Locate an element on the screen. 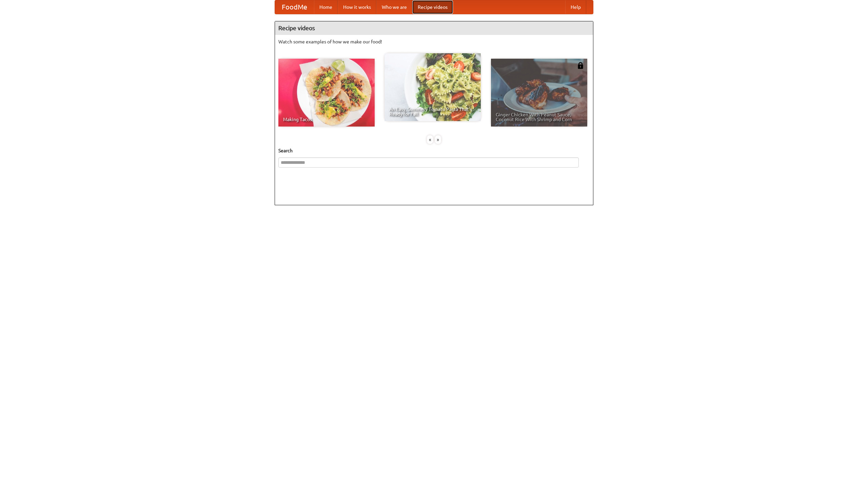 The image size is (868, 480). a: An Easy, Summery Tomato Pasta That's Ready for Fall is located at coordinates (433, 87).